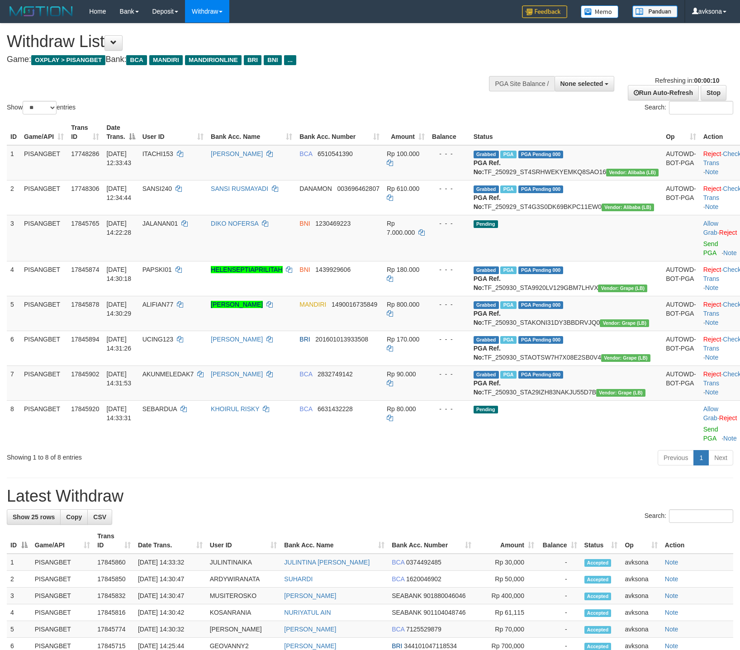 This screenshot has width=740, height=650. What do you see at coordinates (85, 224) in the screenshot?
I see `span: 17845765` at bounding box center [85, 224].